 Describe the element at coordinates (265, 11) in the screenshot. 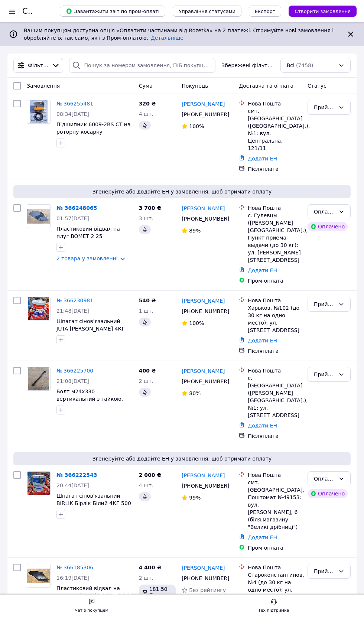

I see `button: Експорт` at that location.